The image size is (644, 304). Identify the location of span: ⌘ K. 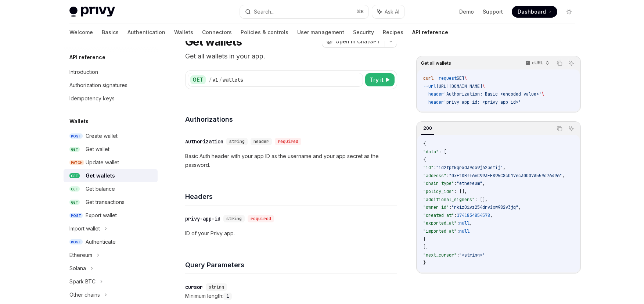
(360, 12).